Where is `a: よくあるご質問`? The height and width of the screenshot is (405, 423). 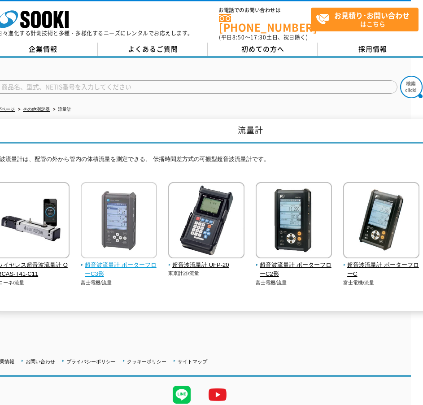 a: よくあるご質問 is located at coordinates (153, 49).